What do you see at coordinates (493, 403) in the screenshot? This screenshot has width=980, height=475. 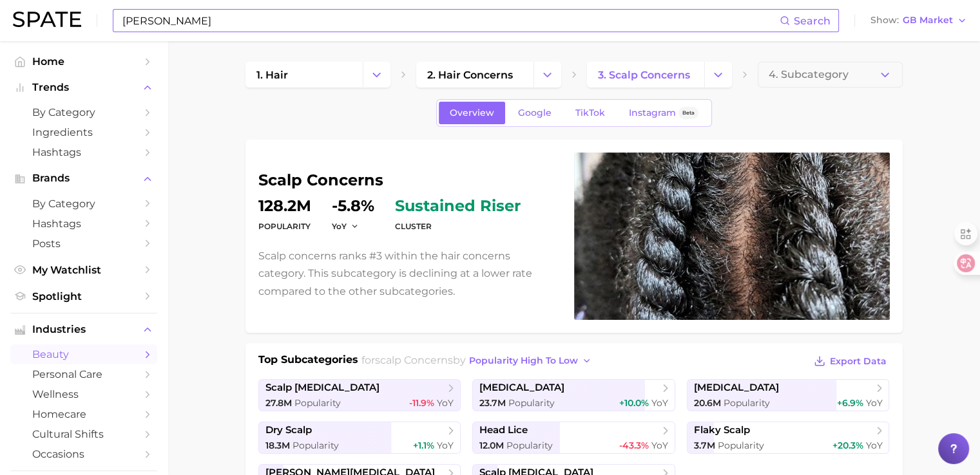 I see `span: 23.7m` at bounding box center [493, 403].